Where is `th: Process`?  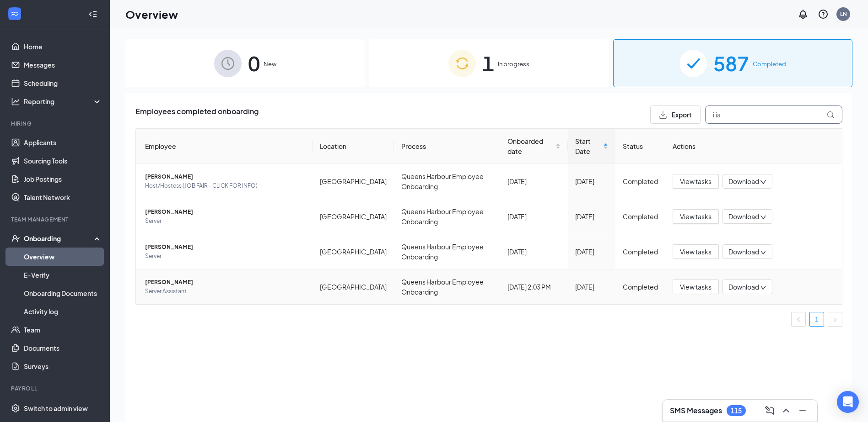
th: Process is located at coordinates (447, 146).